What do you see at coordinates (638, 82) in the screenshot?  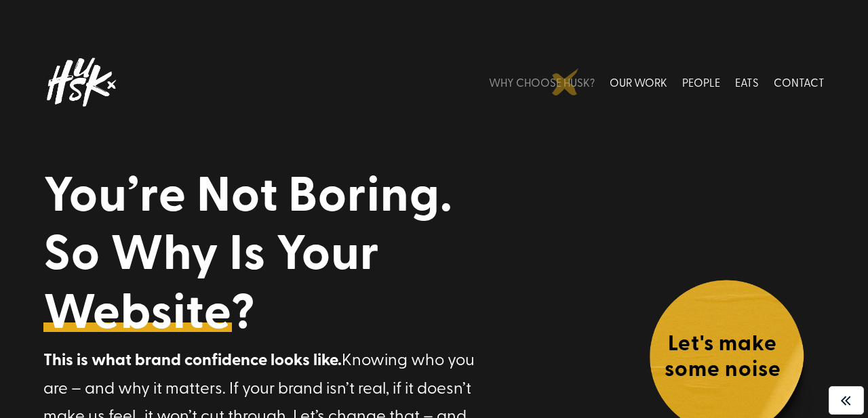 I see `a: OUR WORK` at bounding box center [638, 82].